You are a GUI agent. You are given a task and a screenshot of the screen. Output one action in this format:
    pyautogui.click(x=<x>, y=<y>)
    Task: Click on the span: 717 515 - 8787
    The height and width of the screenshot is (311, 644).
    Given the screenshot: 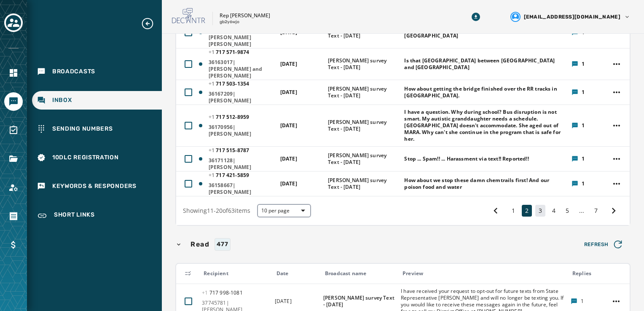 What is the action you would take?
    pyautogui.click(x=229, y=150)
    